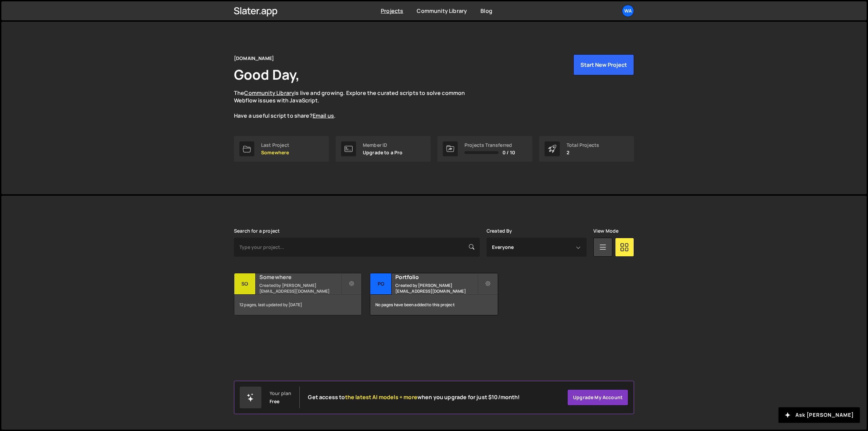  Describe the element at coordinates (628, 11) in the screenshot. I see `div: Wa` at that location.